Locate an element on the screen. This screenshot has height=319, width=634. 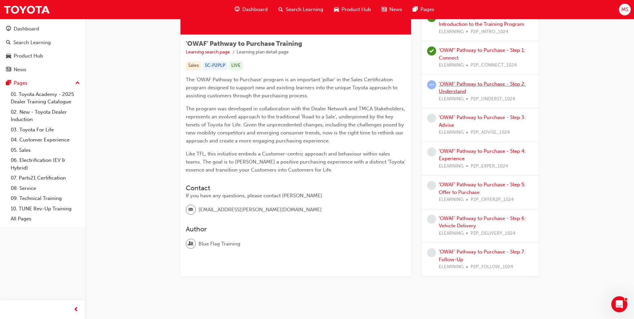
span: Blue Flag Training is located at coordinates (219, 243).